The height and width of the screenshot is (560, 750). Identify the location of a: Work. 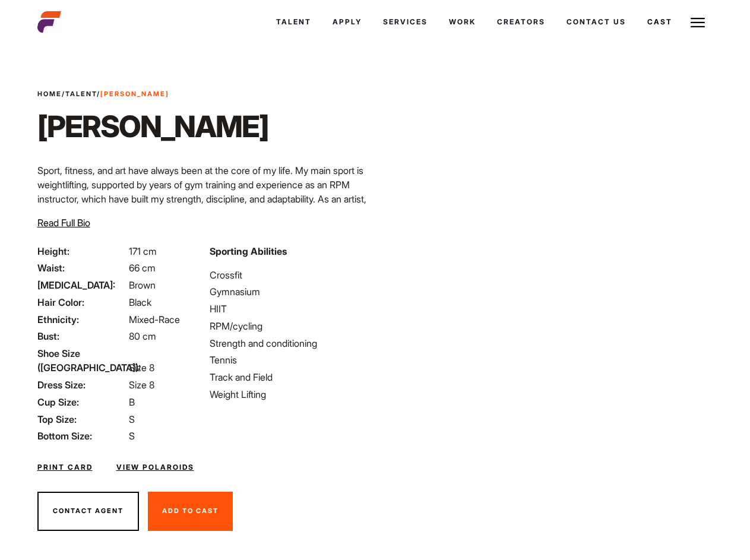
(462, 22).